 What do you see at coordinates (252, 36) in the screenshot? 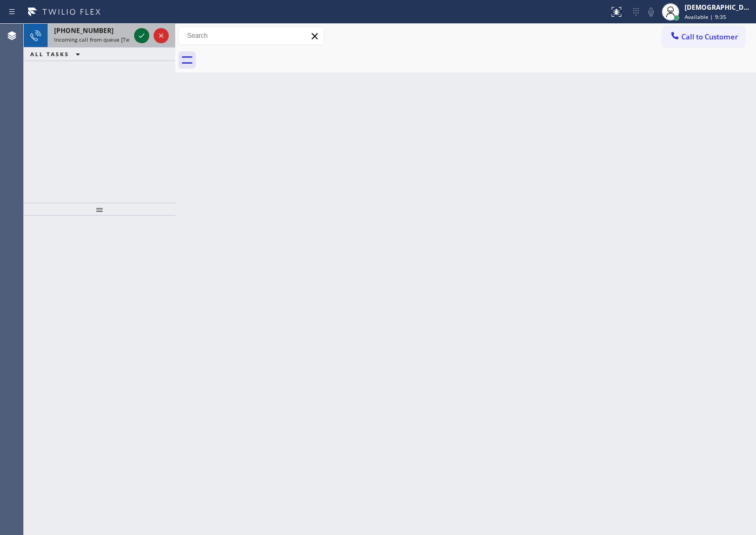
I see `input: Search` at bounding box center [252, 36].